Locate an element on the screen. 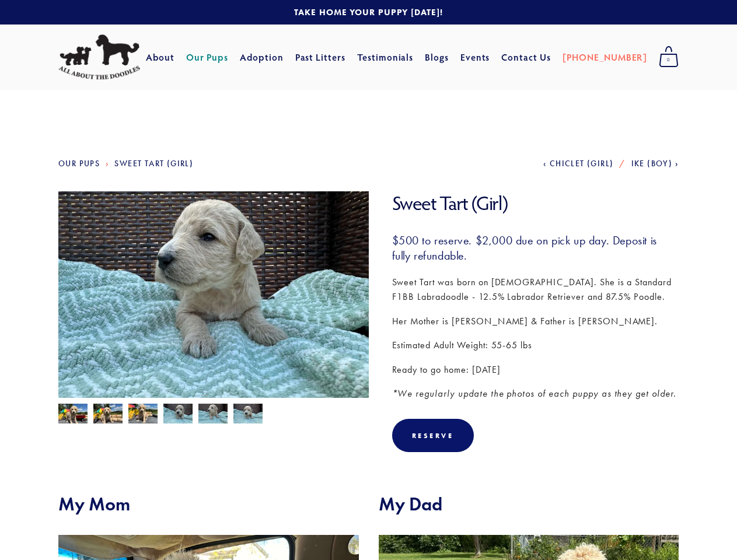 The image size is (737, 560). img: Sweet Tart 4.jpg is located at coordinates (73, 415).